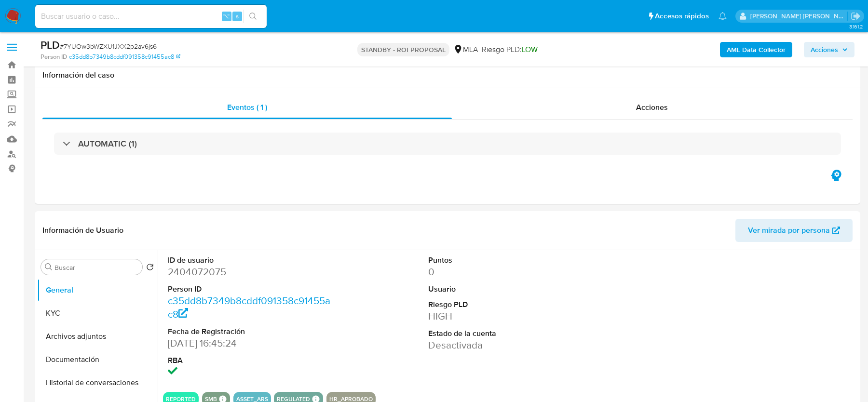 This screenshot has width=868, height=402. I want to click on dt: Person ID, so click(250, 289).